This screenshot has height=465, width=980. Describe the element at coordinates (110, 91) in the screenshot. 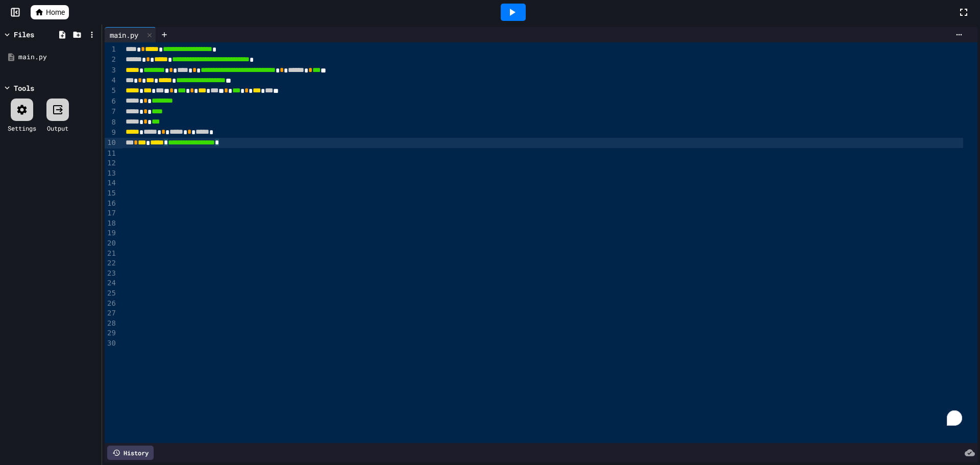

I see `div: 5` at that location.